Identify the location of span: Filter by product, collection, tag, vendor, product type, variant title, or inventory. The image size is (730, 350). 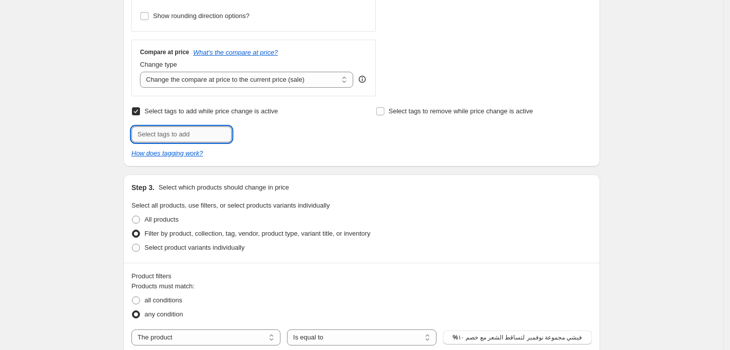
(257, 233).